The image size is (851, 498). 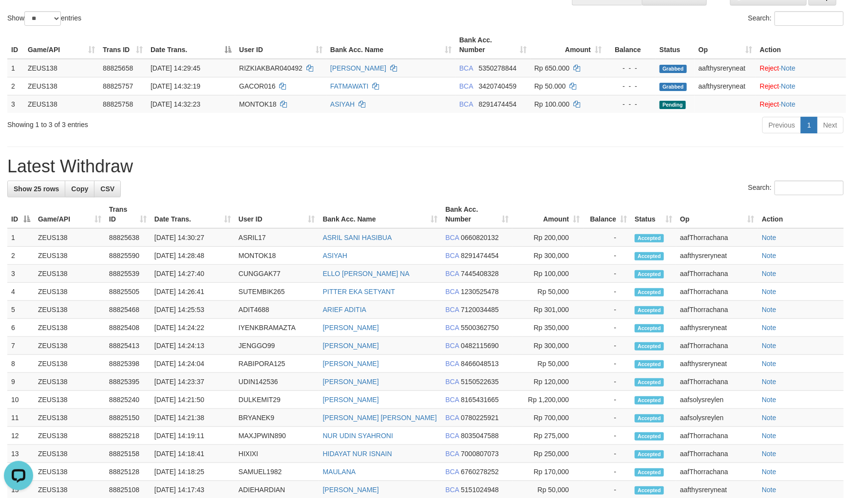 I want to click on th: Amount: activate to sort column ascending, so click(x=548, y=214).